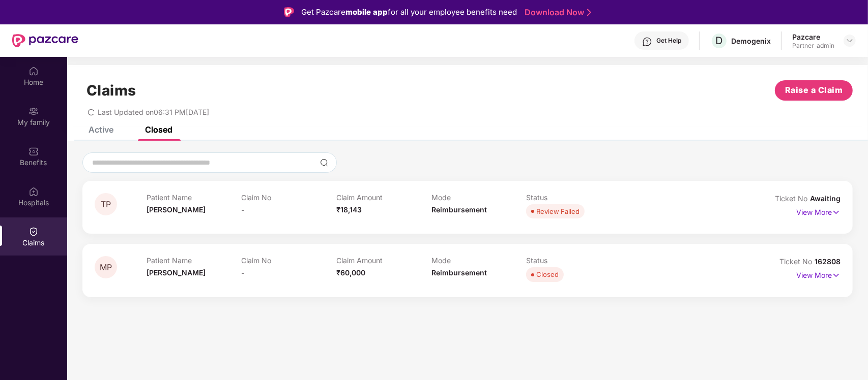 This screenshot has width=868, height=380. Describe the element at coordinates (33, 71) in the screenshot. I see `img: svg+xml;base64,PHN2ZyBpZD0iSG9tZSIgeG1sbnM9Imh0dHA6Ly93d3cudzMub3JnLzIwMDAvc3ZnIiB3aWR0aD0iMjAiIG...` at that location.